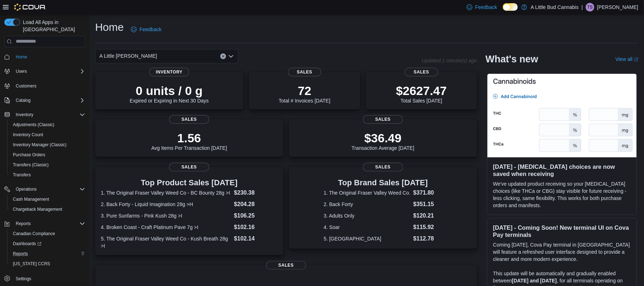 The height and width of the screenshot is (286, 644). I want to click on dt: 4. Soar, so click(367, 227).